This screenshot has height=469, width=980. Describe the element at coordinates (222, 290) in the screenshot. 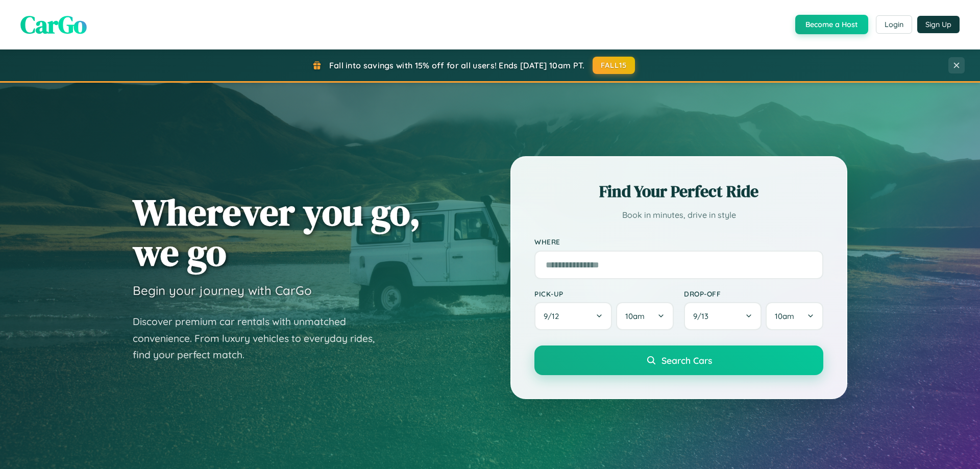

I see `h3: Begin your journey with CarGo` at that location.